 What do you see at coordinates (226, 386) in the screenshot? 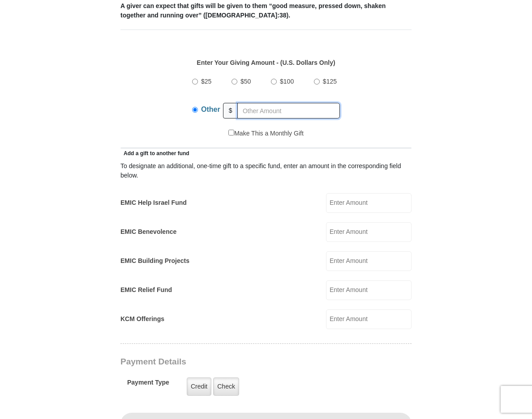
I see `label: Check` at bounding box center [226, 386].